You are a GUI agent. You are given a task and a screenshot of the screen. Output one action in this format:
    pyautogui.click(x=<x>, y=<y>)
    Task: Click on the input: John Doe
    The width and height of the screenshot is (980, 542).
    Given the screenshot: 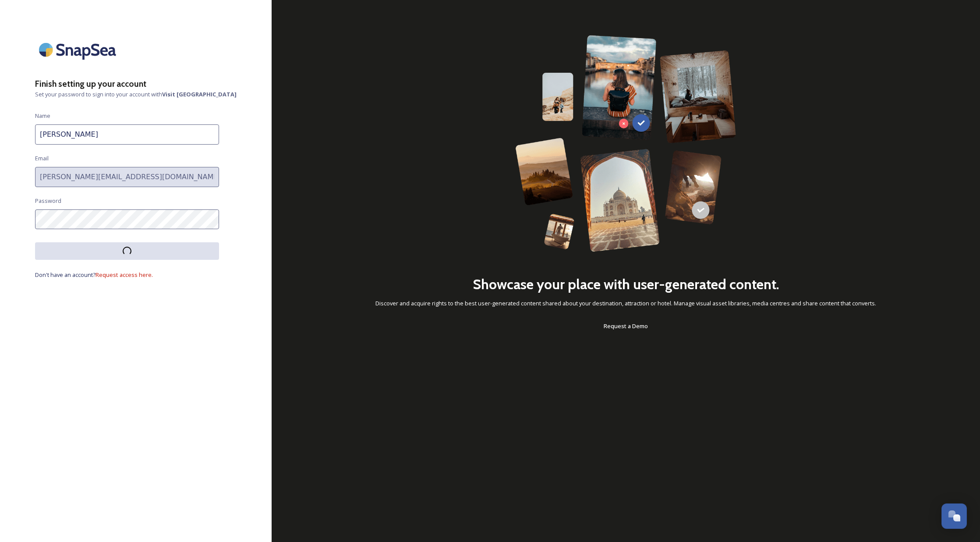 What is the action you would take?
    pyautogui.click(x=127, y=134)
    